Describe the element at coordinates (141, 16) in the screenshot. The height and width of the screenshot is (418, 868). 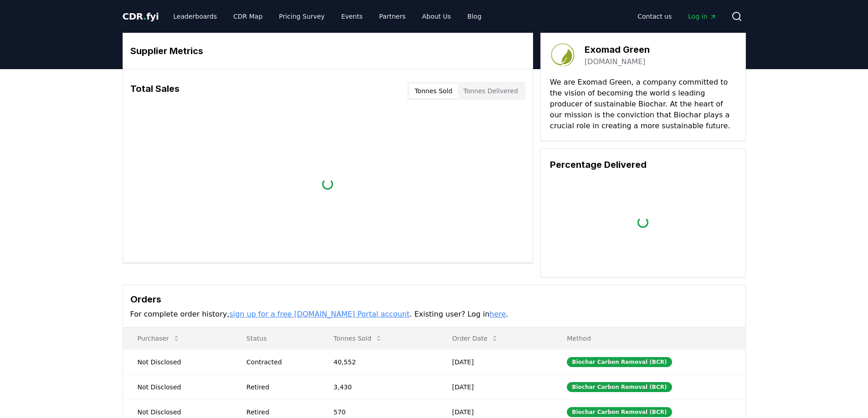
I see `a: CDR.fyi` at that location.